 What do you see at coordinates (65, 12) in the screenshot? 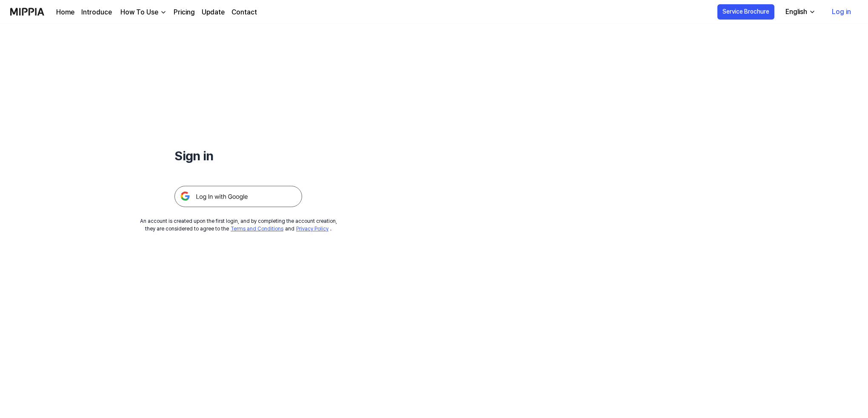
I see `a: Home` at bounding box center [65, 12].